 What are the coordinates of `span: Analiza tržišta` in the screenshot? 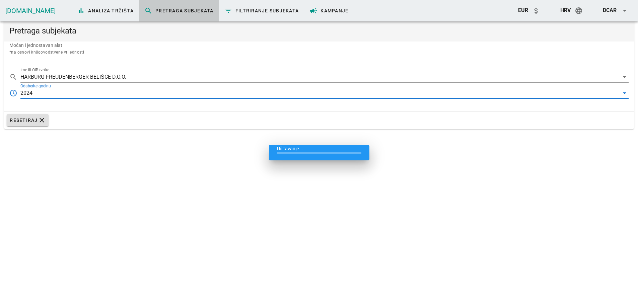 It's located at (105, 11).